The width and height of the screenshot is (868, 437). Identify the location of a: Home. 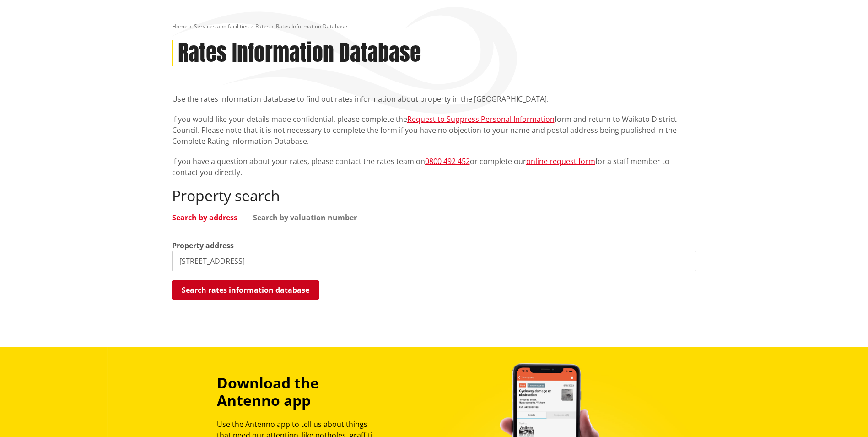
(180, 26).